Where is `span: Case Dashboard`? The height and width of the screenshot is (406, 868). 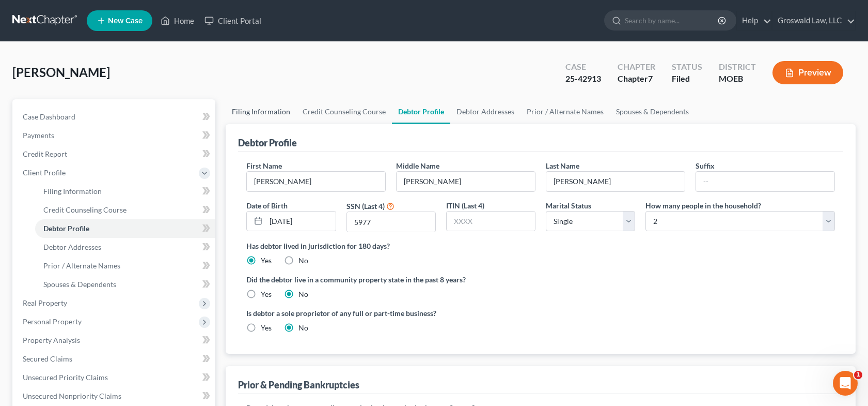 span: Case Dashboard is located at coordinates (49, 116).